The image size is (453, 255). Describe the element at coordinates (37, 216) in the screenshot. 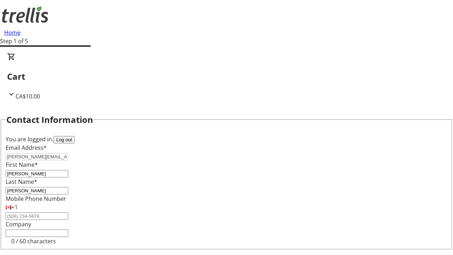

I see `input: (506) 234-5678` at that location.